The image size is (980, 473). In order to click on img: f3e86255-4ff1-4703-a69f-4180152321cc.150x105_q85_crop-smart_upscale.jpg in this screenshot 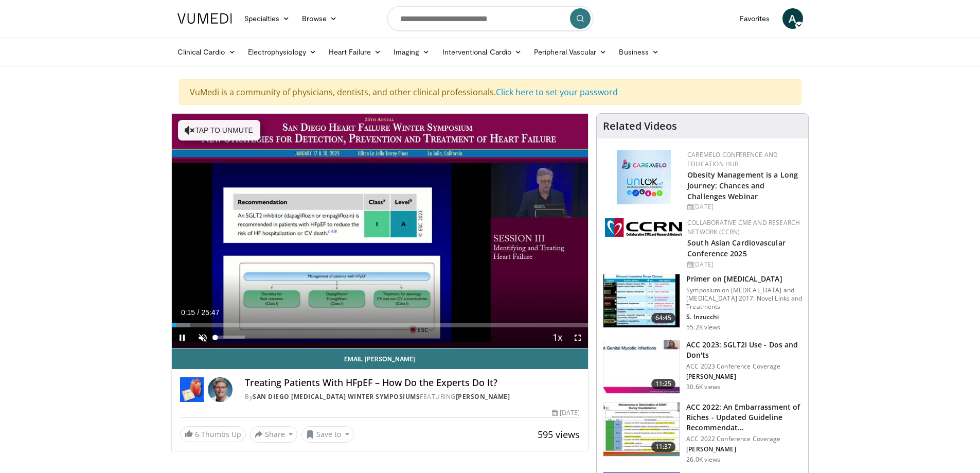, I will do `click(641, 429)`.